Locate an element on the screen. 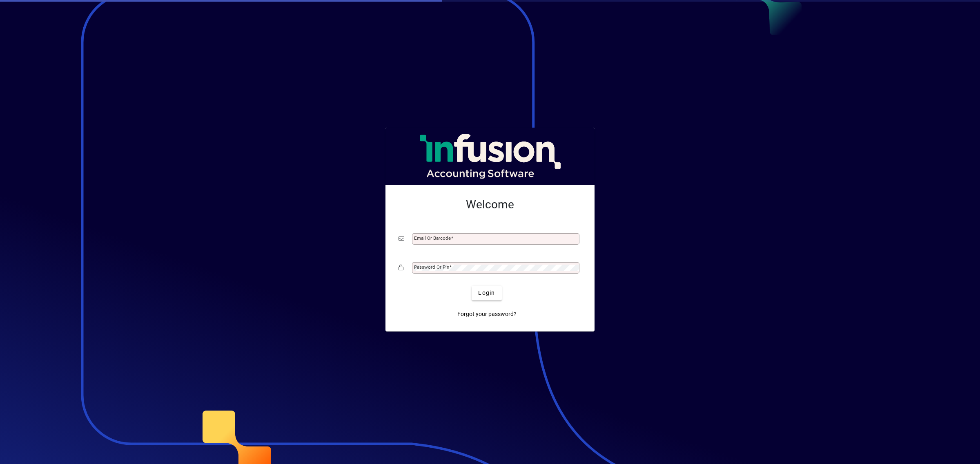 The width and height of the screenshot is (980, 464). span: Forgot your password? is located at coordinates (487, 314).